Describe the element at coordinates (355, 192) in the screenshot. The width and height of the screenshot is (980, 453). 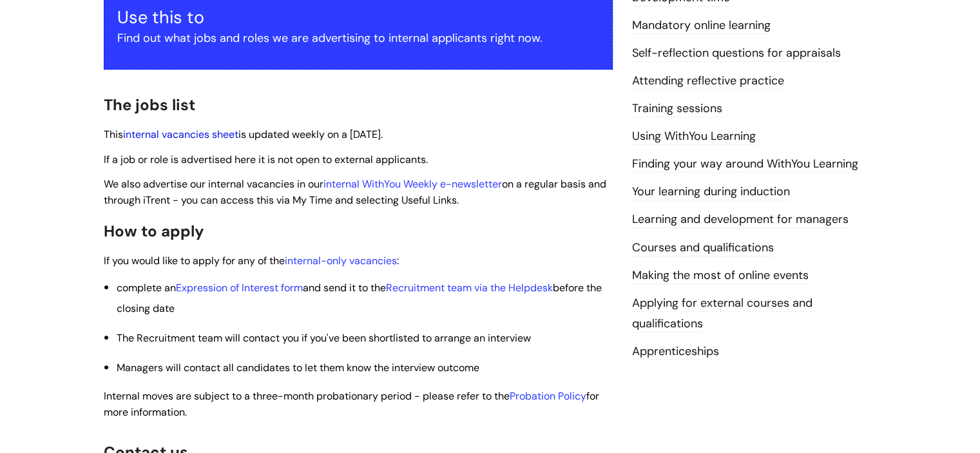
I see `span: We also advertise our internal vacancies in our on a regular basis and through iTrent - you can a...` at that location.